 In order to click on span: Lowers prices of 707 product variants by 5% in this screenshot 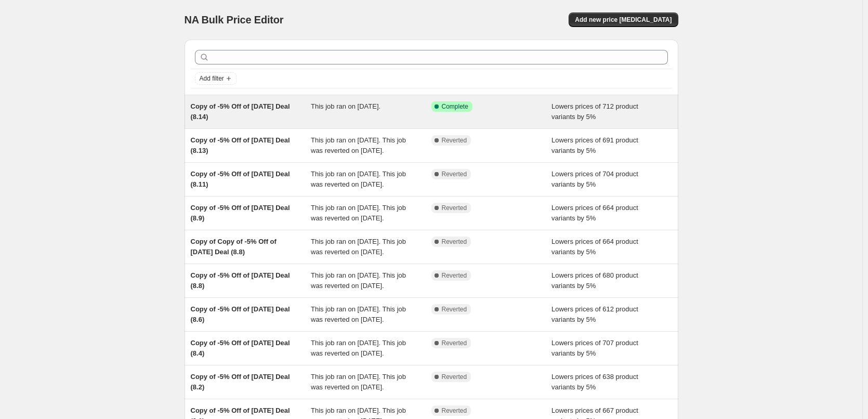, I will do `click(595, 348)`.